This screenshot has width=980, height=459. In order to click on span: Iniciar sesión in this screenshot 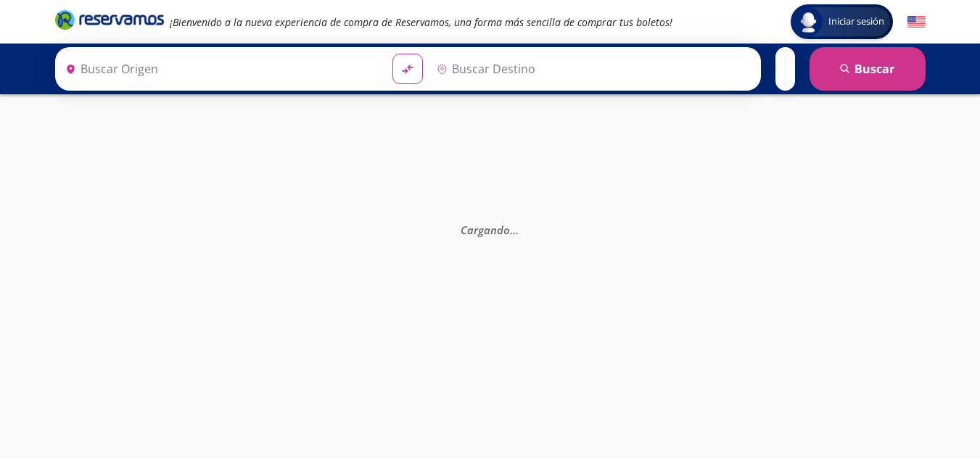, I will do `click(856, 21)`.